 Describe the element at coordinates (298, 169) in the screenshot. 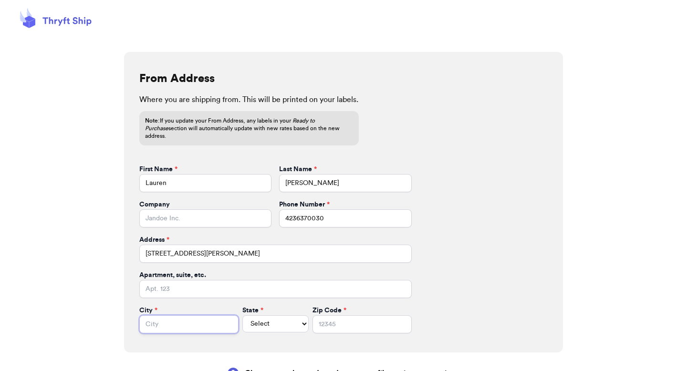

I see `label: Last Name` at that location.